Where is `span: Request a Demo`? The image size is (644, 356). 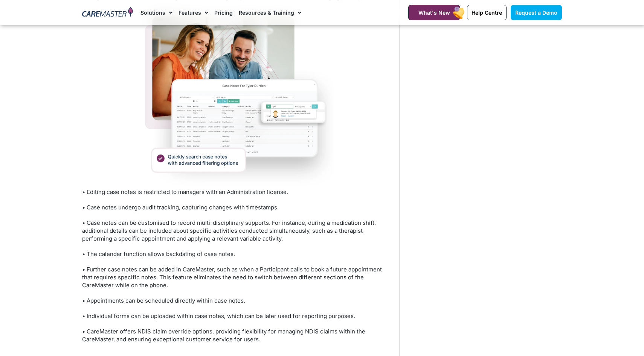 span: Request a Demo is located at coordinates (536, 13).